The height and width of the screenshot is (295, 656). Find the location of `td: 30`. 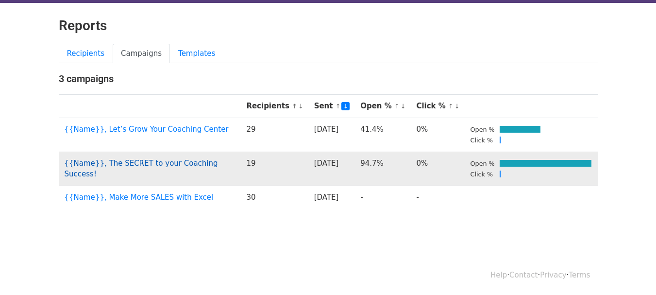

td: 30 is located at coordinates (274, 197).